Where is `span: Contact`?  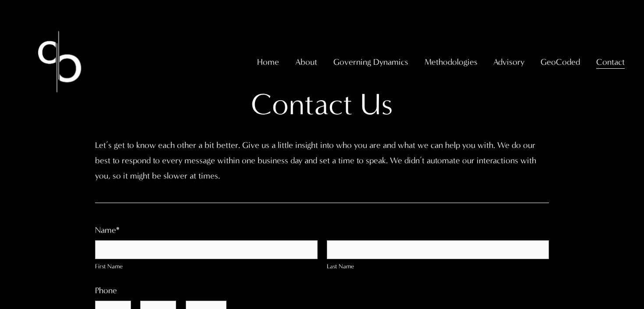
span: Contact is located at coordinates (610, 62).